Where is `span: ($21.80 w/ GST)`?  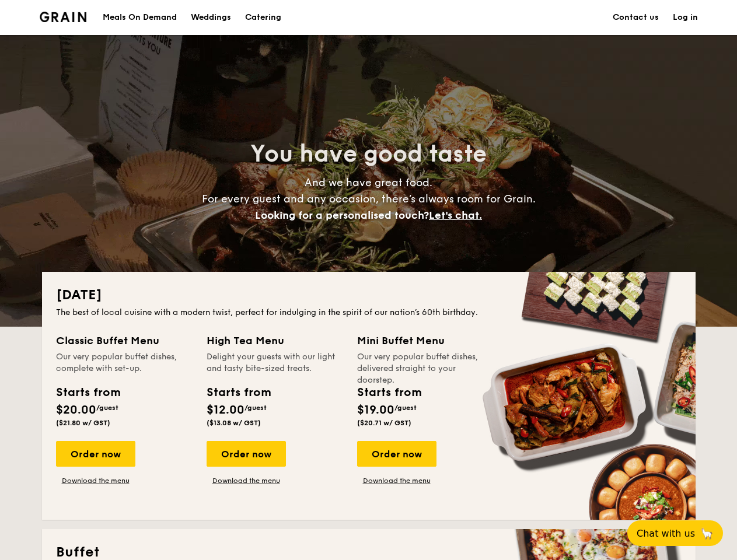
span: ($21.80 w/ GST) is located at coordinates (83, 423).